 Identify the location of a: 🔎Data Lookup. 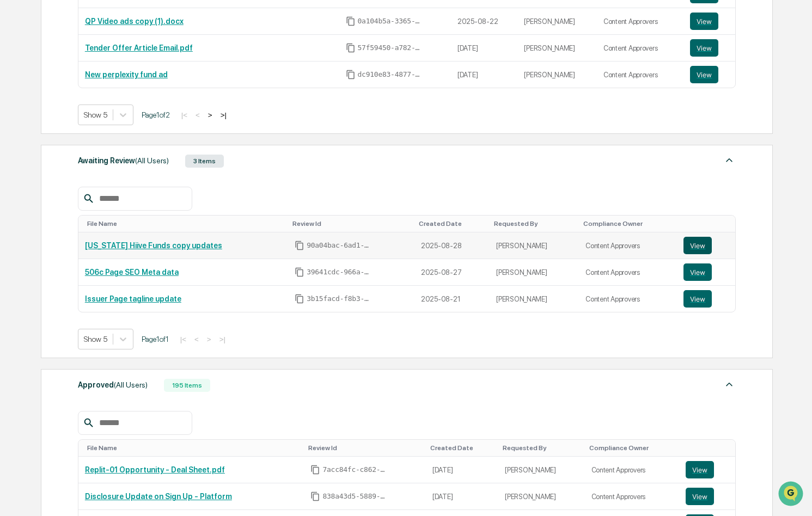
(40, 164).